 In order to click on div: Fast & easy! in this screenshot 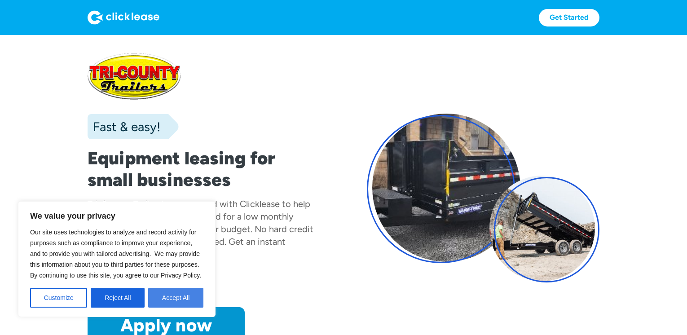, I will do `click(124, 127)`.